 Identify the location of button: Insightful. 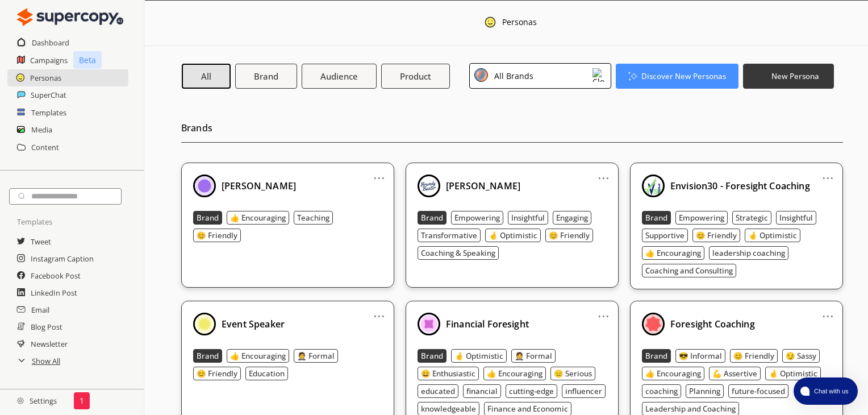
(528, 218).